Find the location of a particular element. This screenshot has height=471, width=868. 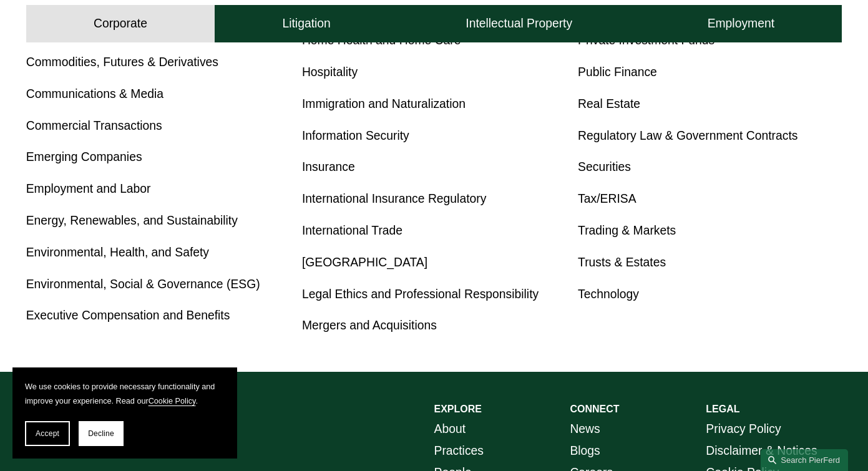

a: Trusts & Estates is located at coordinates (621, 262).